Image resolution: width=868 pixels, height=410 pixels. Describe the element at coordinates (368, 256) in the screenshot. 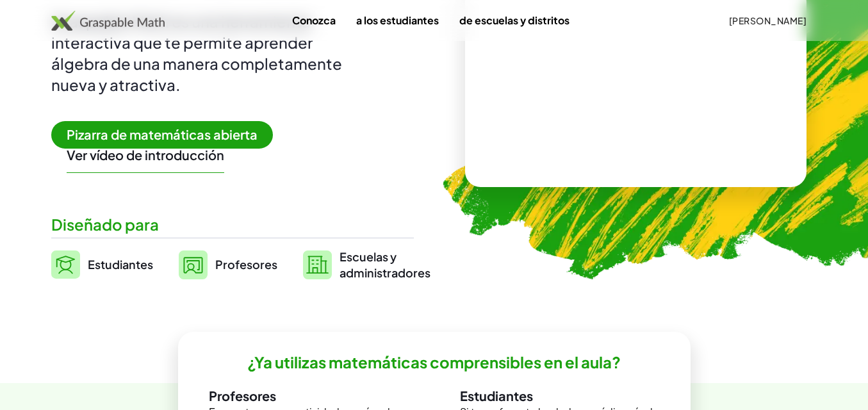

I see `font: Escuelas y` at that location.